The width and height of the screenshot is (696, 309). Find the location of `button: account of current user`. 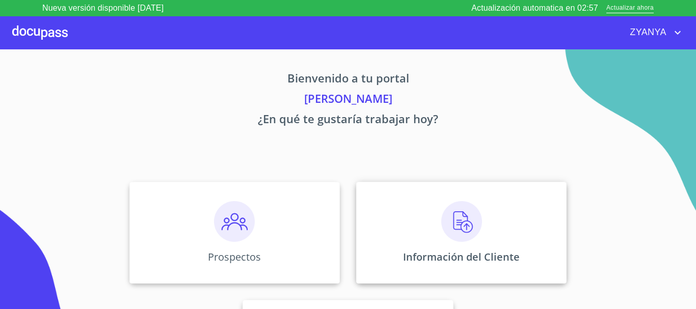

button: account of current user is located at coordinates (652, 33).